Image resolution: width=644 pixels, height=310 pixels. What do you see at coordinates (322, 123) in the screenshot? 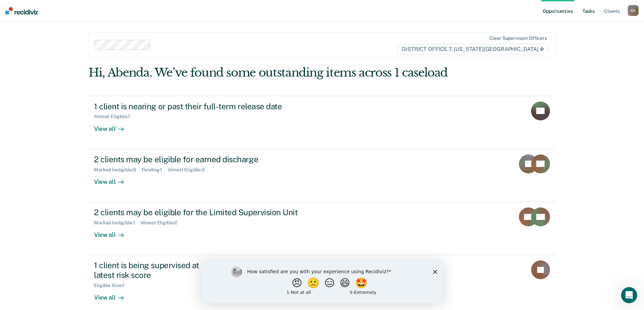
I see `a: 1 client is nearing or past their full-term release dateAlmost Eligible:1View all` at bounding box center [322, 123].